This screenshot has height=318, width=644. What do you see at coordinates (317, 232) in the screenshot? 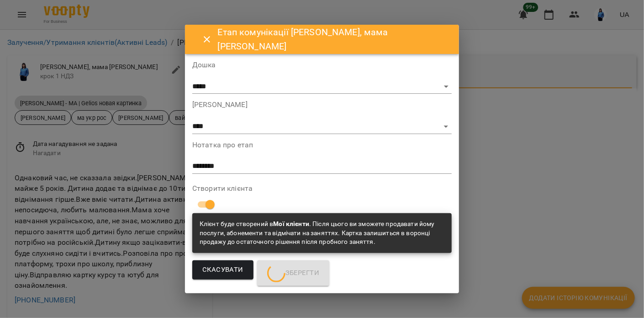
I see `span: Клієнт буде створений в . Після цього ви зможете продавати йому послуги, абонементи та відмічати ...` at bounding box center [317, 232].